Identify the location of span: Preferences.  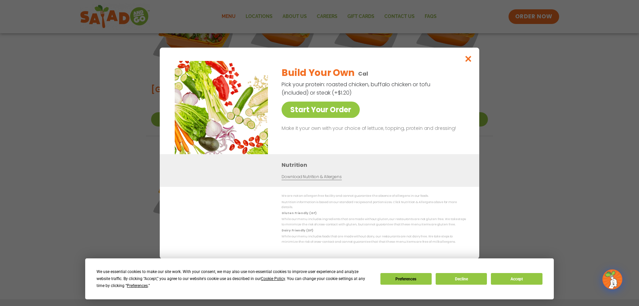
(137, 286).